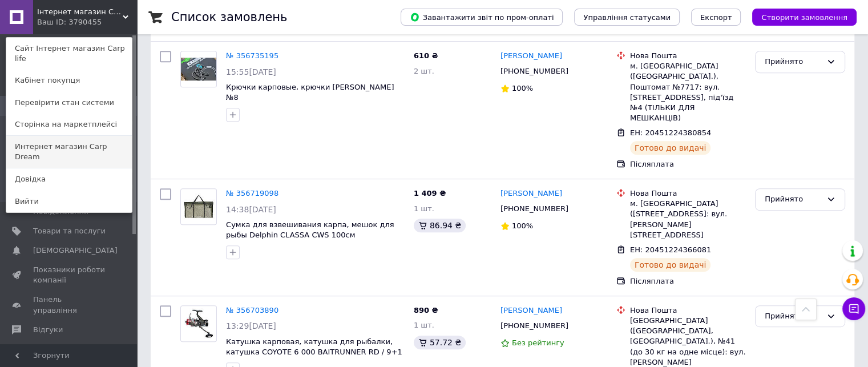 The height and width of the screenshot is (367, 868). I want to click on span: 610 ₴, so click(426, 56).